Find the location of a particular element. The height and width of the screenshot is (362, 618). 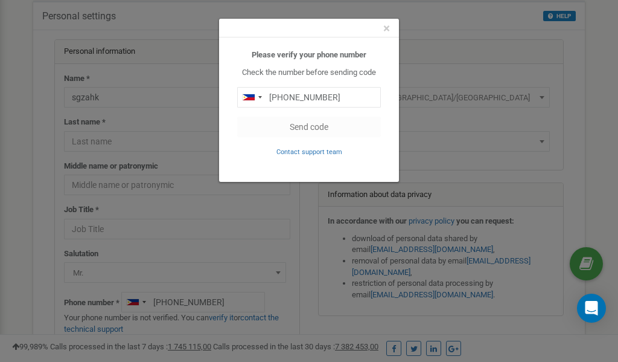

button: Send code is located at coordinates (309, 127).